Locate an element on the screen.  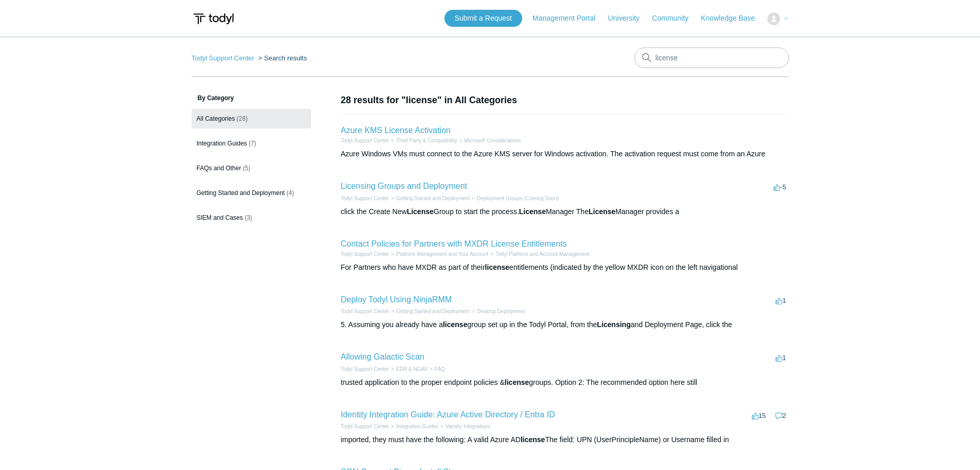
li: Search results is located at coordinates (281, 58).